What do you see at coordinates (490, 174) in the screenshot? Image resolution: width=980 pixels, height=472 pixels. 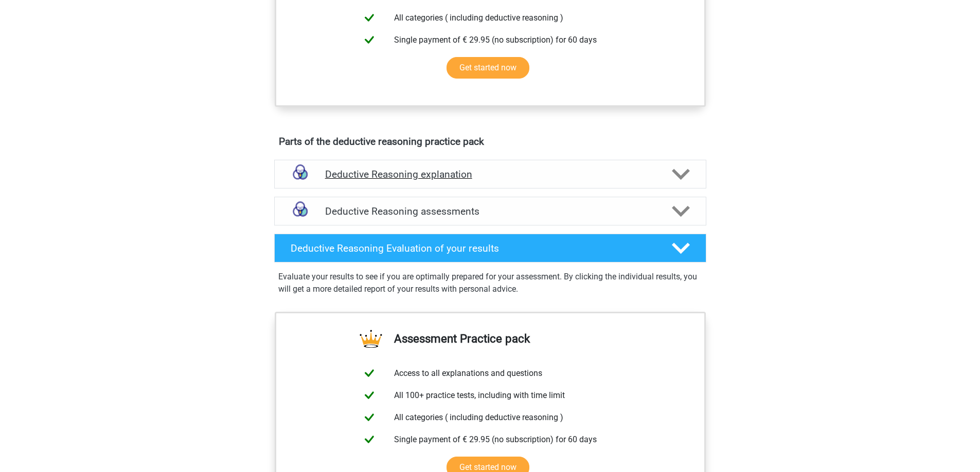 I see `a: explanations Deductive Reasoning explanation` at bounding box center [490, 174].